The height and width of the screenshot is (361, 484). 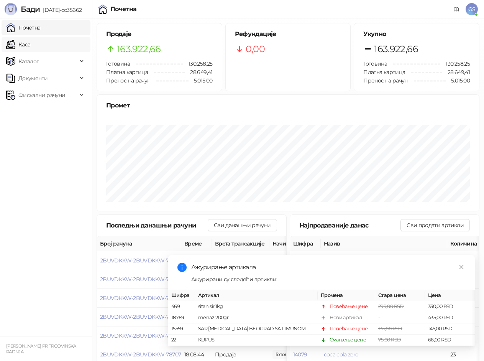 I want to click on span: 299,00 RSD, so click(x=391, y=306).